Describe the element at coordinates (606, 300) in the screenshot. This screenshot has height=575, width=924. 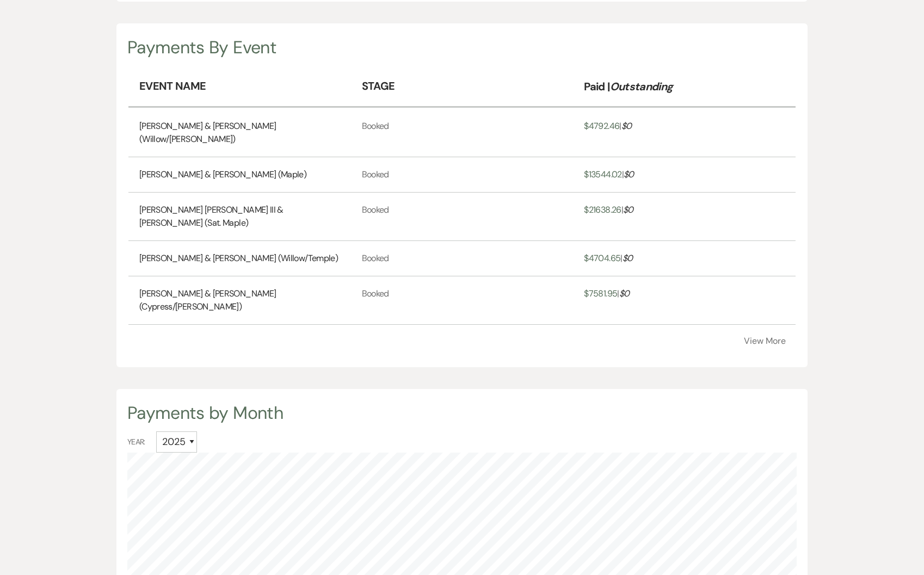
I see `a: $7581.95|$0` at that location.